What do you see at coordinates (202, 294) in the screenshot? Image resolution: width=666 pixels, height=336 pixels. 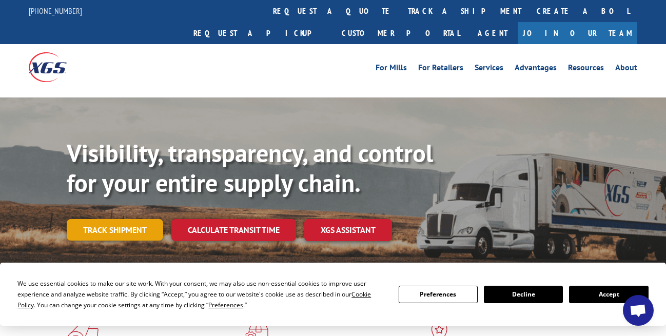 I see `div: We use essential cookies to make our site work. With your consent, we may also use non-essential ...` at bounding box center [202, 294].